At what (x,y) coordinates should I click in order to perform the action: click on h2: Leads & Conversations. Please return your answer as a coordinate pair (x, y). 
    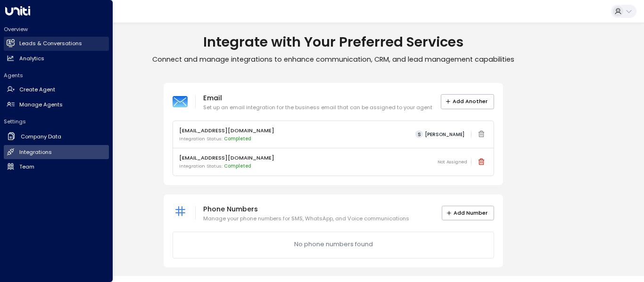
    Looking at the image, I should click on (50, 43).